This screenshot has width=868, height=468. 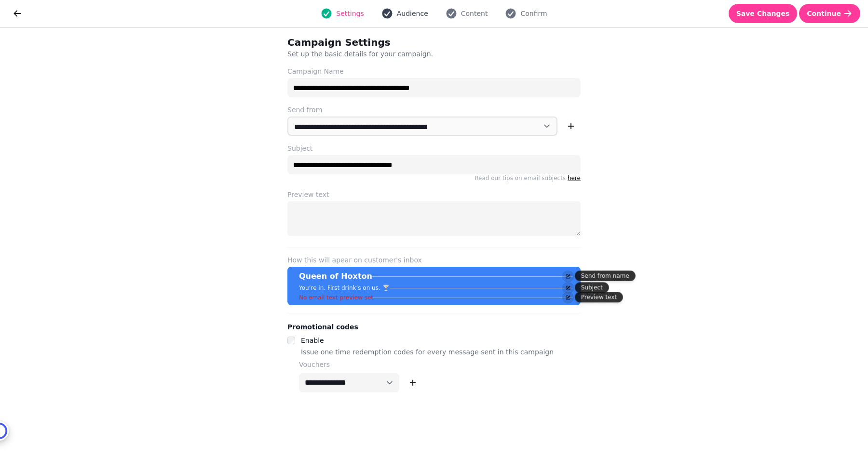 I want to click on label: Preview text, so click(x=434, y=195).